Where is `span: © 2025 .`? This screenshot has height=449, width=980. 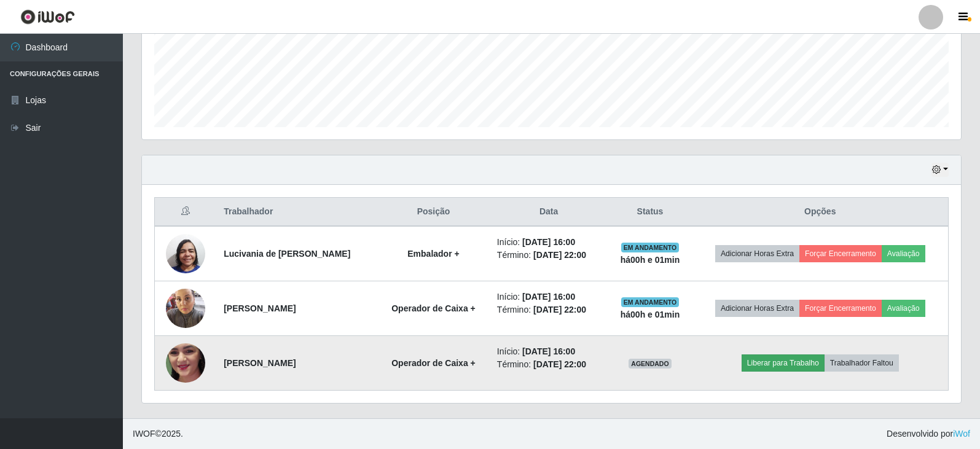
span: © 2025 . is located at coordinates (158, 434).